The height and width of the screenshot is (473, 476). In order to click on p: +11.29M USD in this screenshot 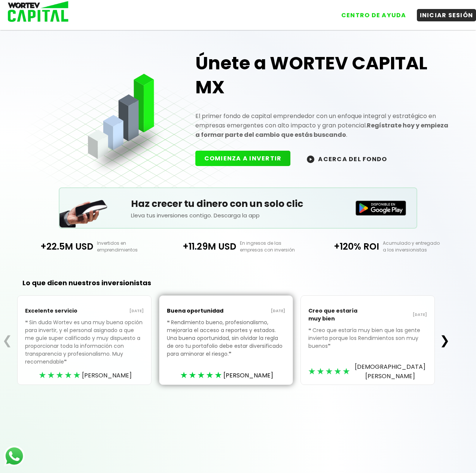, I will do `click(201, 246)`.